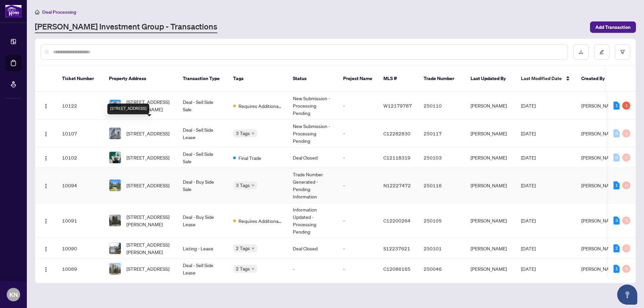 The image size is (644, 308). Describe the element at coordinates (202, 185) in the screenshot. I see `td: Deal - Buy Side Sale` at that location.